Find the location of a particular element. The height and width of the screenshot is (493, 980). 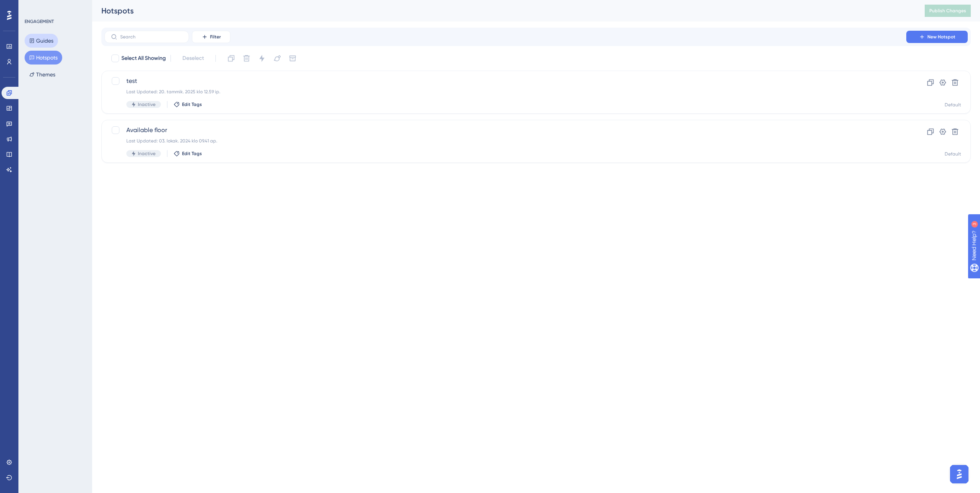

span: Filter is located at coordinates (215, 37).